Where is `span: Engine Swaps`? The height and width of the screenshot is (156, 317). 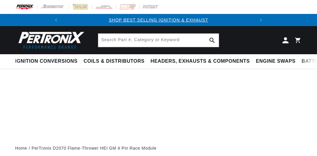 span: Engine Swaps is located at coordinates (276, 61).